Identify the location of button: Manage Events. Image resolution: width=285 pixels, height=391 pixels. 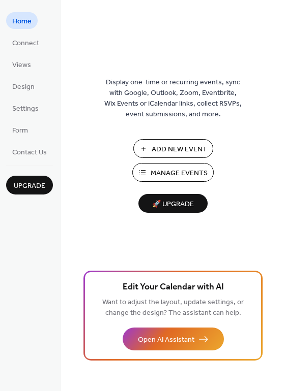
(173, 172).